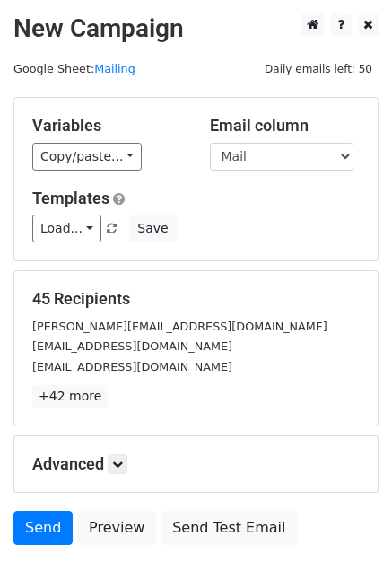  Describe the element at coordinates (318, 69) in the screenshot. I see `span: Daily emails left: 50` at that location.